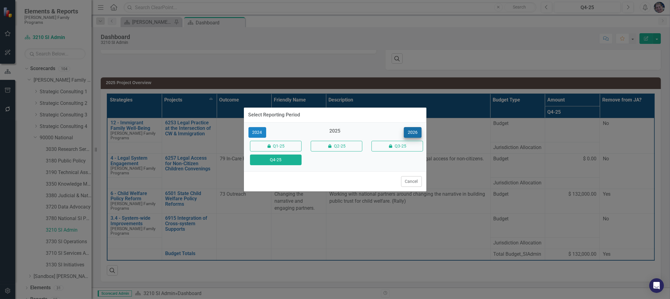 The width and height of the screenshot is (670, 299). Describe the element at coordinates (336, 146) in the screenshot. I see `button: Q2-25` at that location.